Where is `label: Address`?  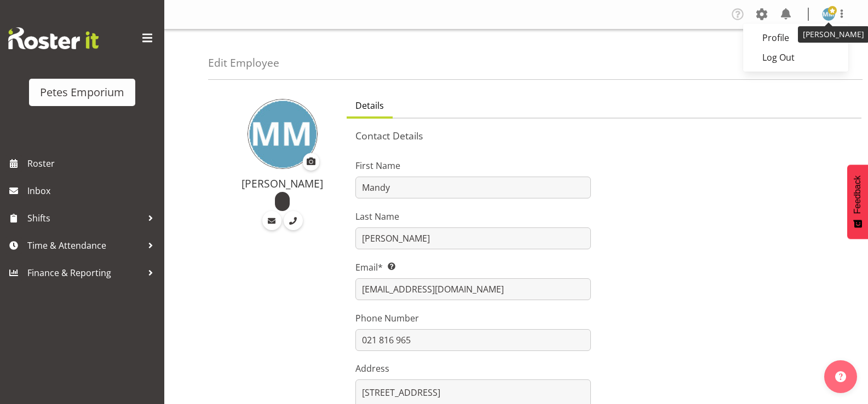
label: Address is located at coordinates (474, 369).